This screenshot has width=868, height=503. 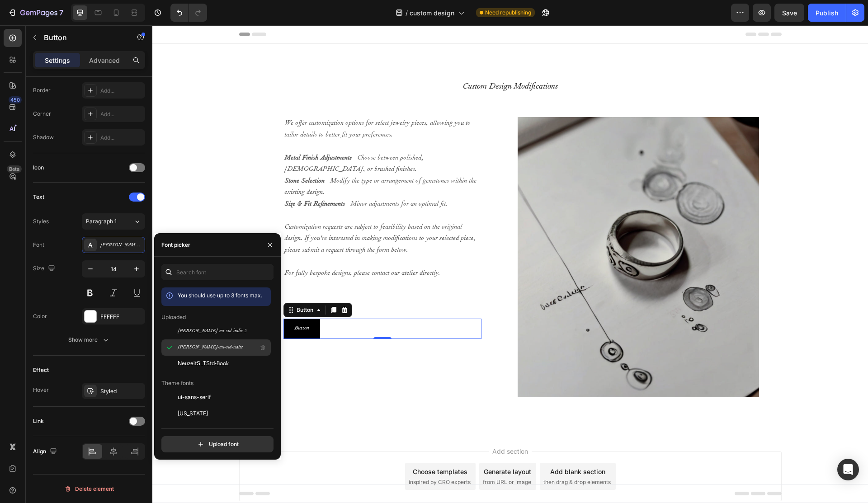 I want to click on button: <p>Button</p>, so click(x=149, y=304).